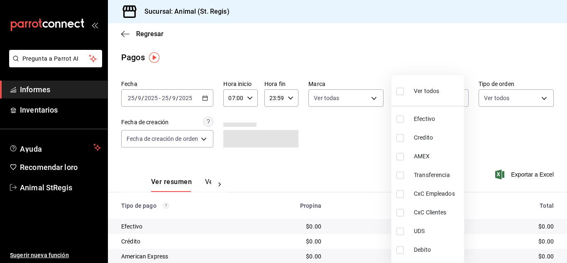 The width and height of the screenshot is (567, 263). Describe the element at coordinates (437, 250) in the screenshot. I see `span: Debito` at that location.